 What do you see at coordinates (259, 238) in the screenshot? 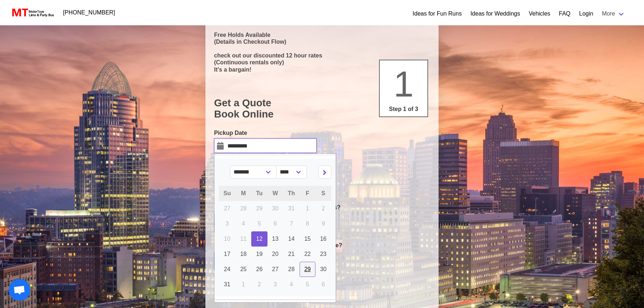
I see `a: 12` at bounding box center [259, 238].